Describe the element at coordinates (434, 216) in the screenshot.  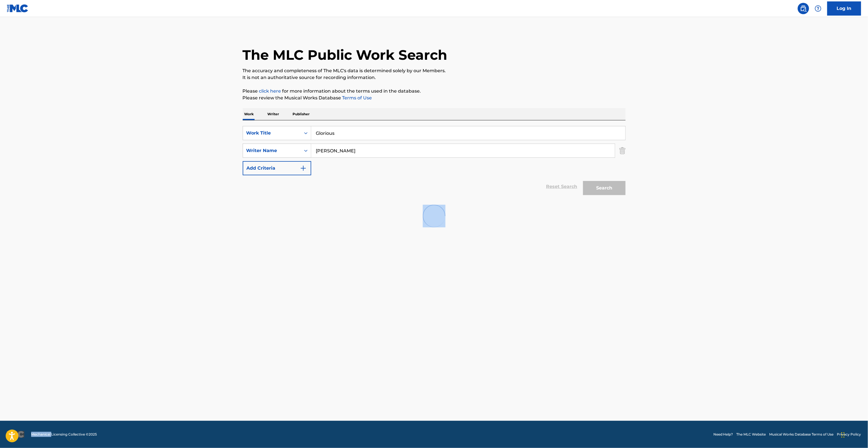
I see `img: preloader` at that location.